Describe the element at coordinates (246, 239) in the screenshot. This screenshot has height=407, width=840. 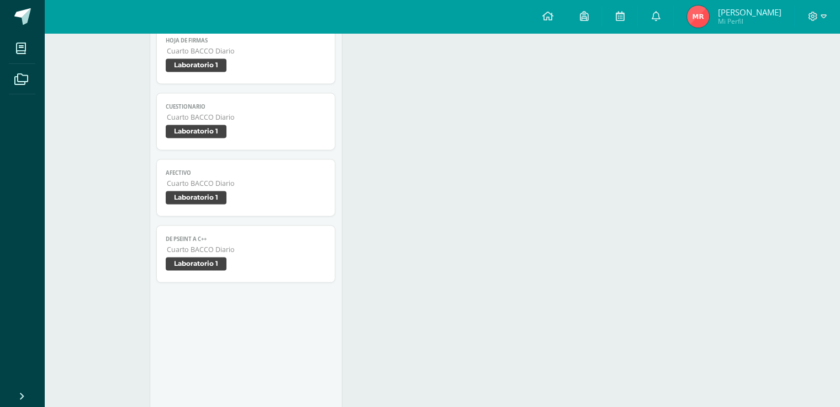
I see `span: De Pseint a C++` at that location.